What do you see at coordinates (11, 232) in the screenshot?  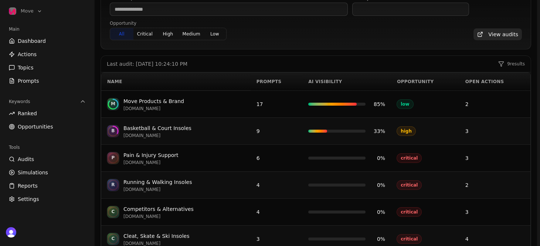 I see `img: 's logo` at bounding box center [11, 232].